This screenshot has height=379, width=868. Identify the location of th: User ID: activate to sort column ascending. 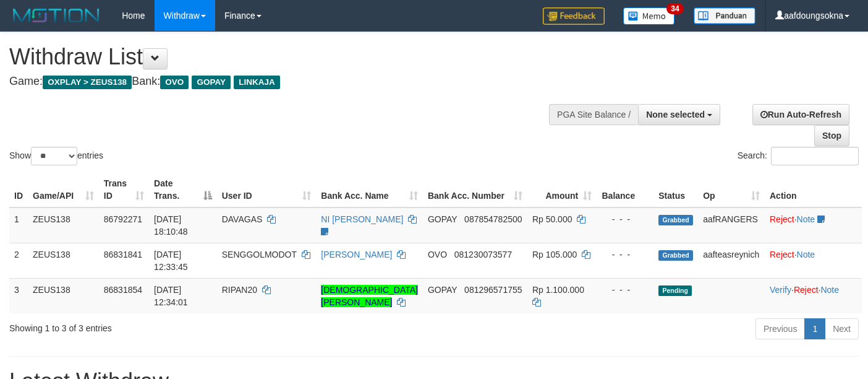
(267, 189).